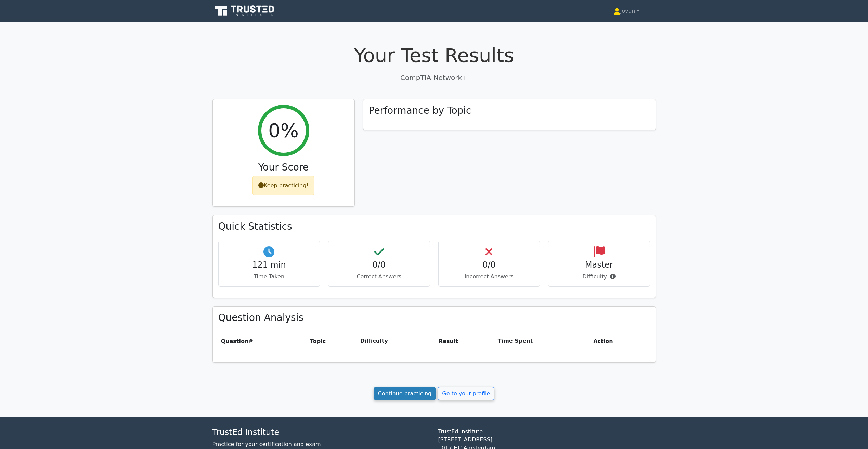 The width and height of the screenshot is (868, 449). Describe the element at coordinates (542, 341) in the screenshot. I see `th: Time Spent` at that location.